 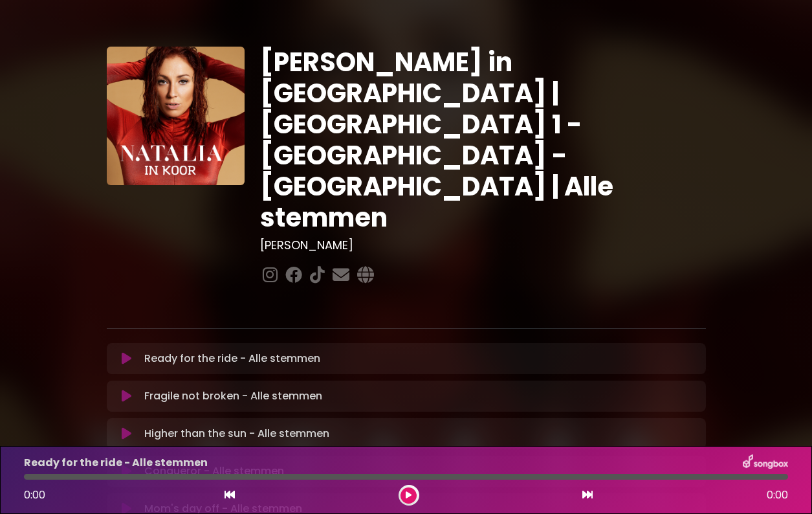 What do you see at coordinates (233, 396) in the screenshot?
I see `p: Fragile not broken - Alle stemmen` at bounding box center [233, 396].